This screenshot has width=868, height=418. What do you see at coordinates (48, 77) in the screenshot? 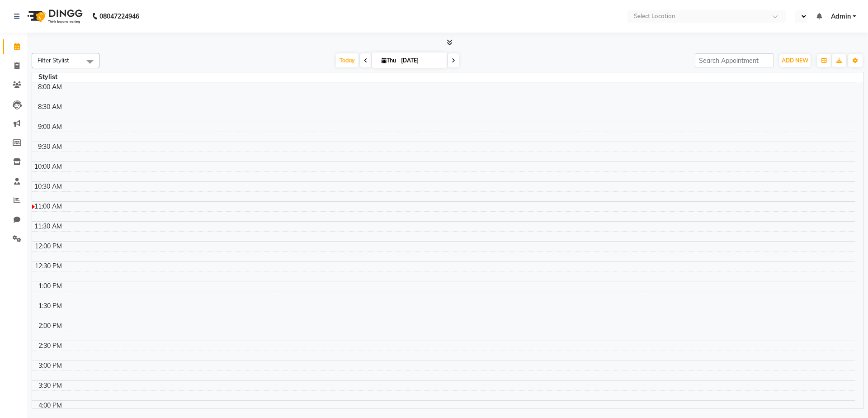
I see `div: Stylist` at bounding box center [48, 77].